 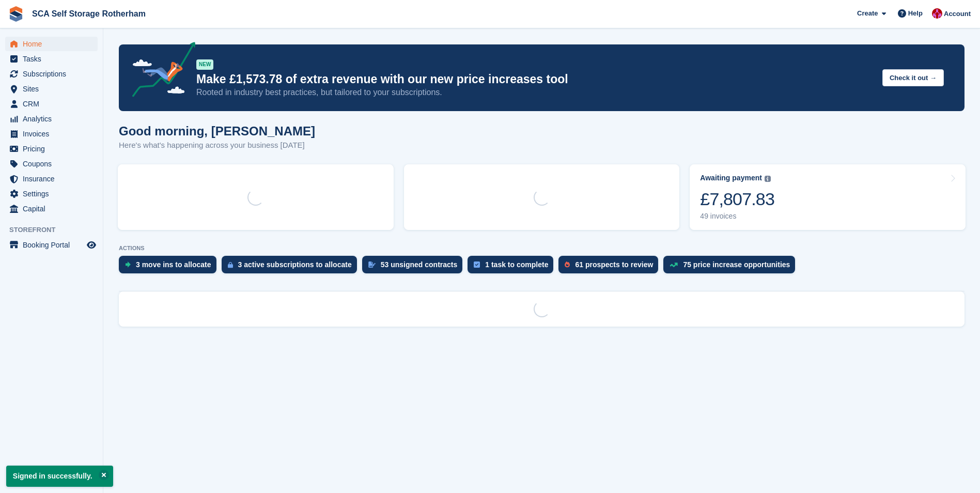 I want to click on span: Storefront, so click(x=55, y=230).